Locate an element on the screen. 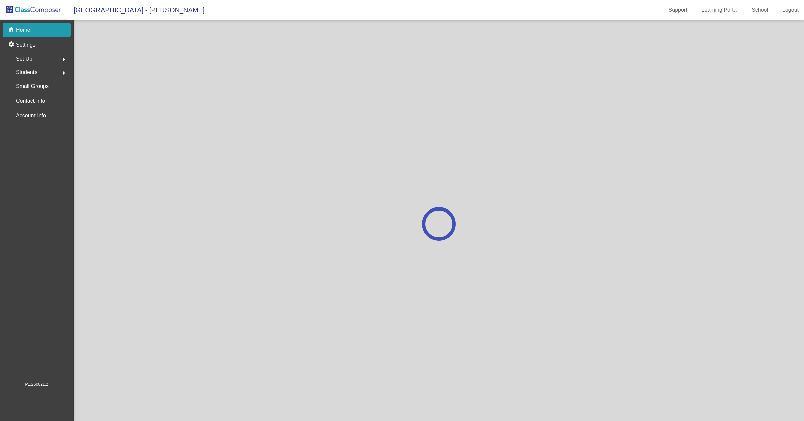  span: Students is located at coordinates (26, 72).